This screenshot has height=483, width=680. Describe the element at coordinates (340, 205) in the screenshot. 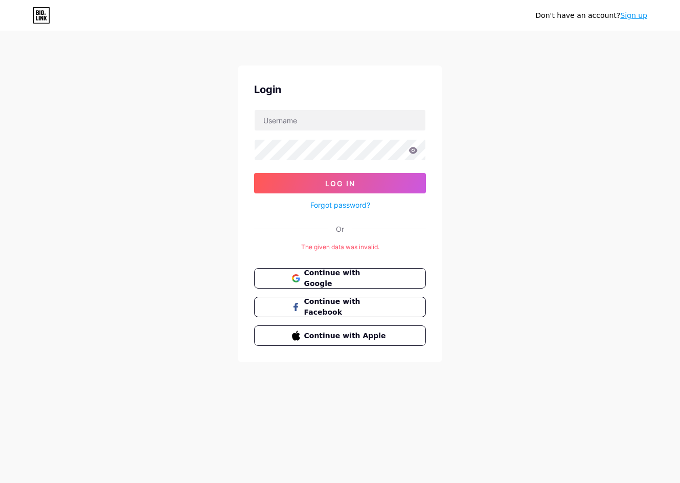

I see `a: Forgot password?` at that location.